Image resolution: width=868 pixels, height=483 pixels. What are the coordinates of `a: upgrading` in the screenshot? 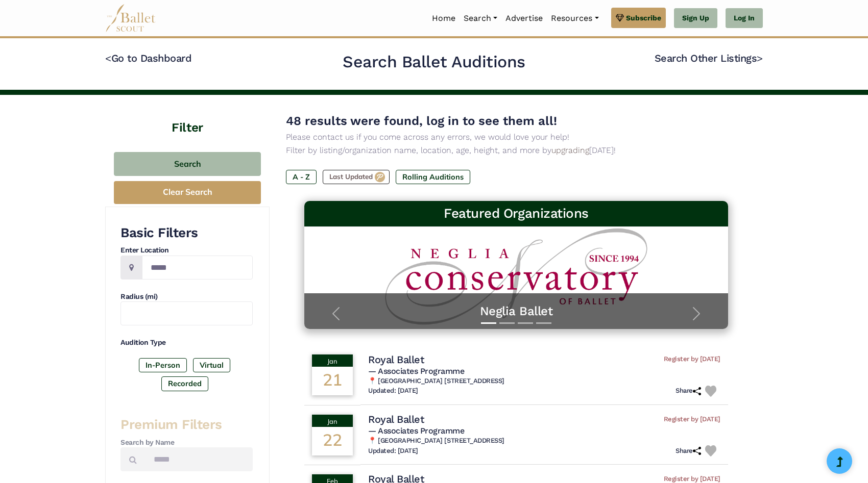 It's located at (570, 150).